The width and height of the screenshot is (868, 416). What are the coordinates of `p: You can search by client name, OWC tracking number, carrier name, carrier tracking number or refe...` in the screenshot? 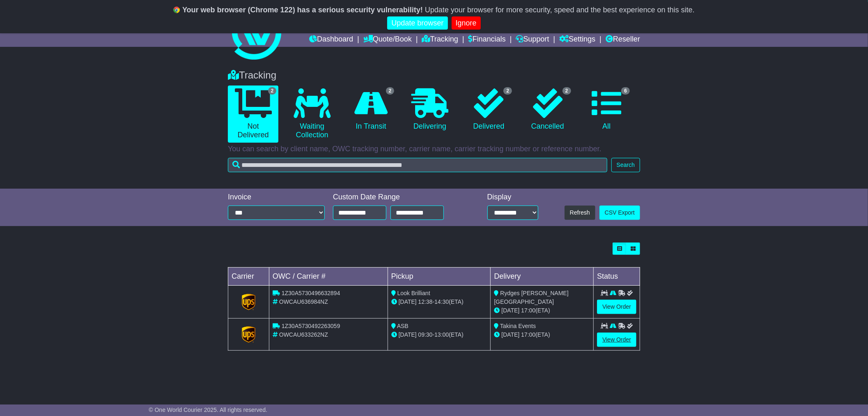 It's located at (434, 149).